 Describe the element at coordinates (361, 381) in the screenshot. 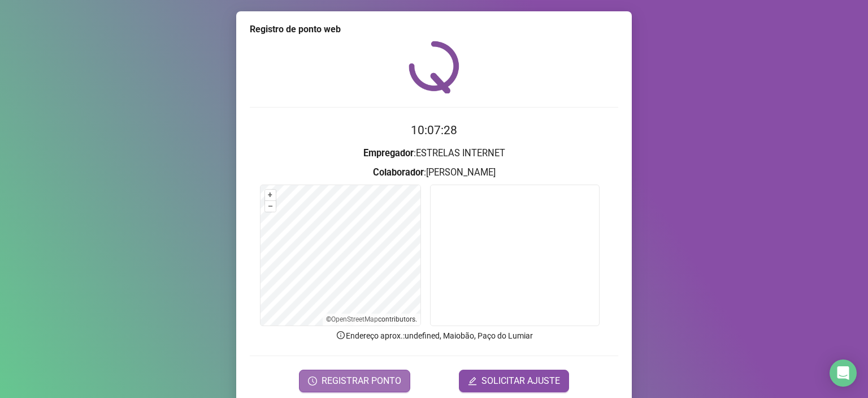

I see `span: REGISTRAR PONTO` at that location.